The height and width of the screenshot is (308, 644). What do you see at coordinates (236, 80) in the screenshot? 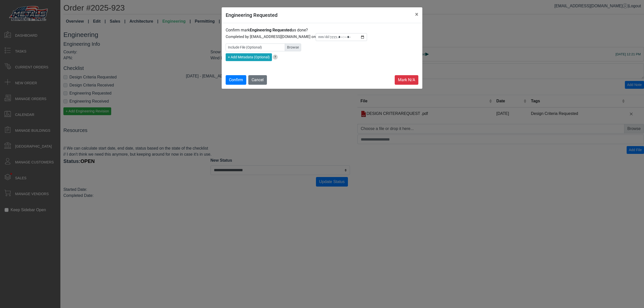
I see `button: Confirm` at bounding box center [236, 80].